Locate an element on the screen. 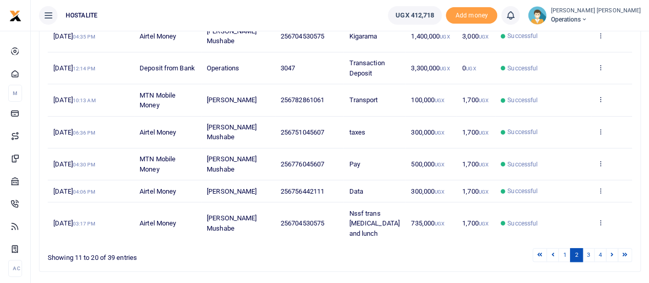  span: taxes is located at coordinates (357, 132).